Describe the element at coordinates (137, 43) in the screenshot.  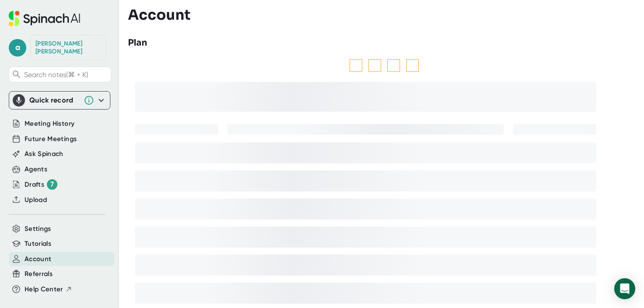
I see `h3: Plan` at that location.